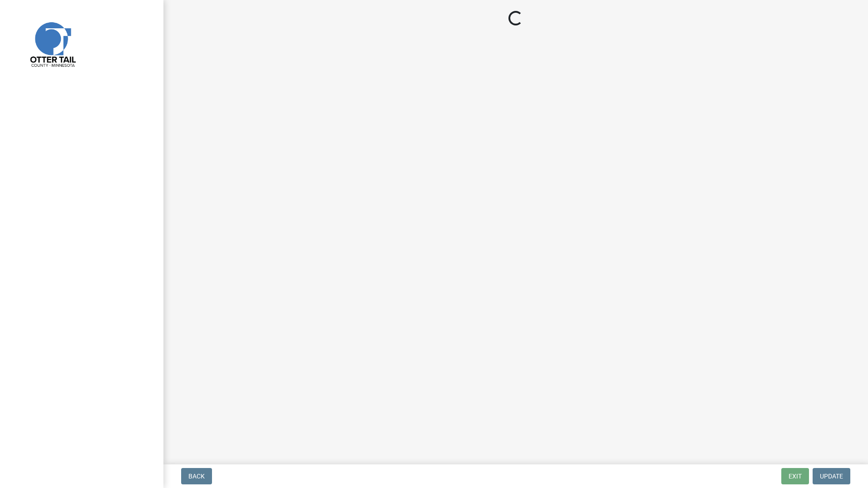  What do you see at coordinates (795, 476) in the screenshot?
I see `button: Exit` at bounding box center [795, 476].